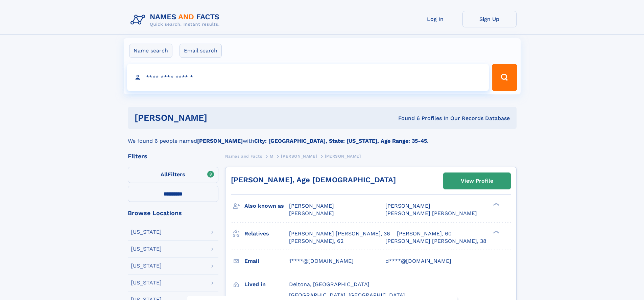  I want to click on h3: Also known as, so click(267, 206).